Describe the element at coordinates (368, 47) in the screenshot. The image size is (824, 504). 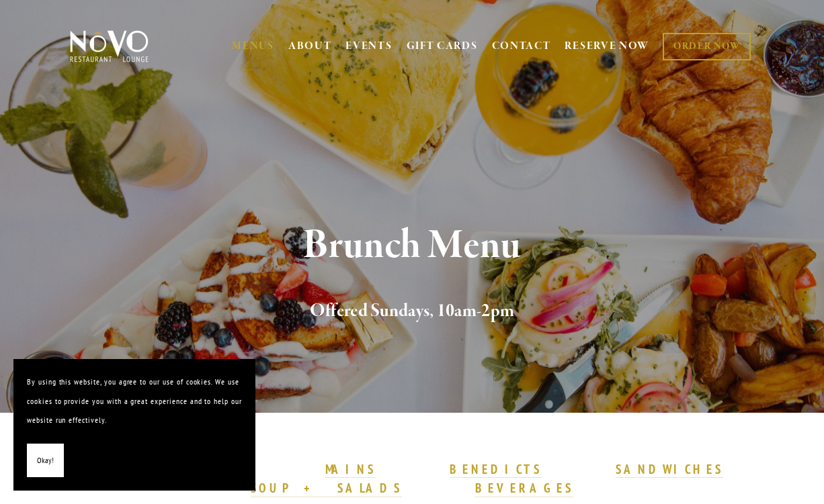
I see `a: EVENTS` at that location.